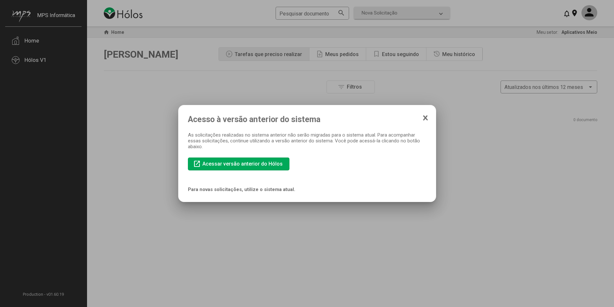 This screenshot has height=307, width=614. I want to click on mat-icon: open_in_new, so click(197, 164).